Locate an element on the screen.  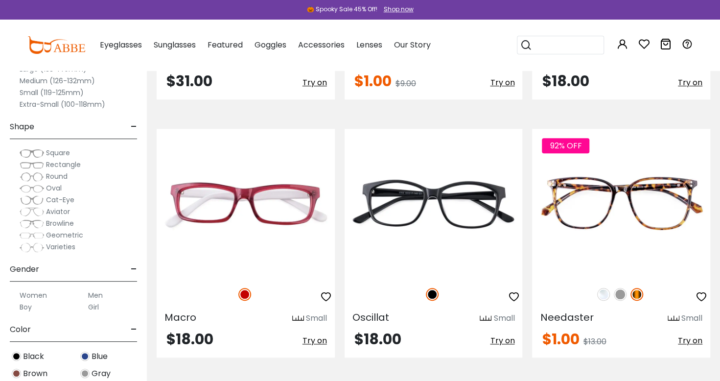
img: Oval.png is located at coordinates (32, 188).